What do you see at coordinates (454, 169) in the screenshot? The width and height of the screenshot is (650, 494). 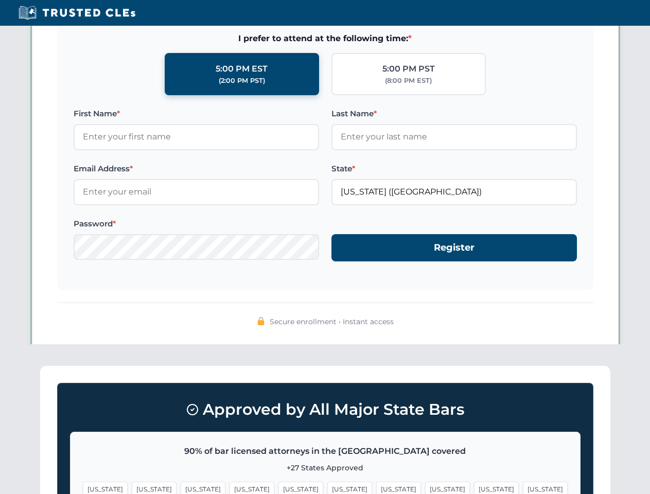 I see `label: State` at bounding box center [454, 169].